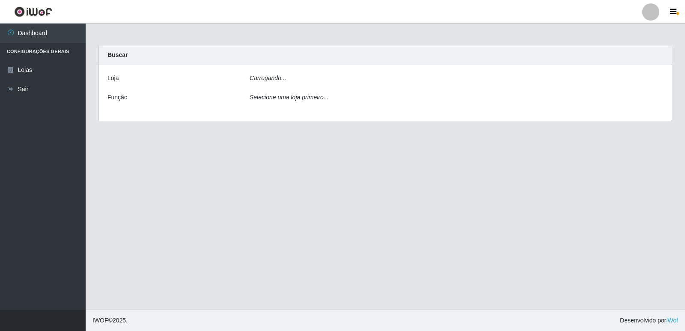 This screenshot has height=331, width=685. Describe the element at coordinates (268, 78) in the screenshot. I see `i: Carregando...` at that location.